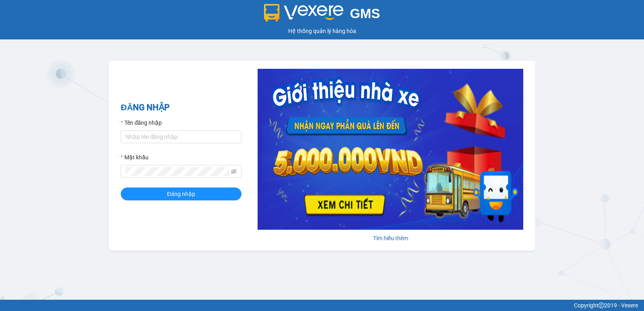 The height and width of the screenshot is (311, 644). What do you see at coordinates (322, 31) in the screenshot?
I see `div: Hệ thống quản lý hàng hóa` at bounding box center [322, 31].